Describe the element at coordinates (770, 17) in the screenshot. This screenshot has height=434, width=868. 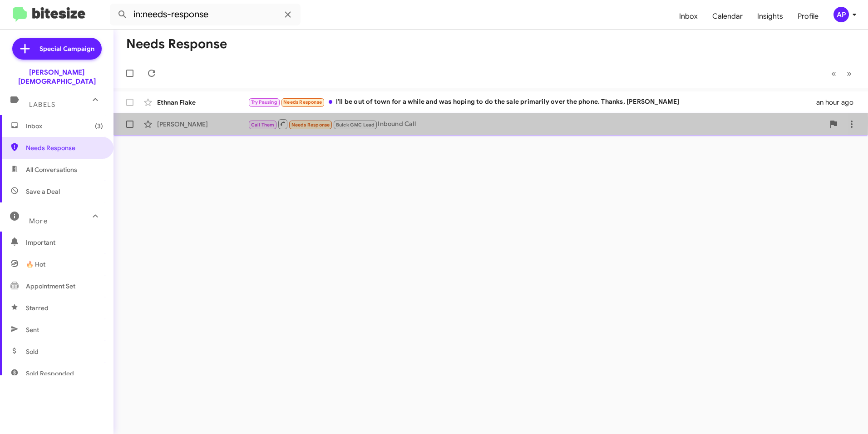
I see `span: Insights` at that location.